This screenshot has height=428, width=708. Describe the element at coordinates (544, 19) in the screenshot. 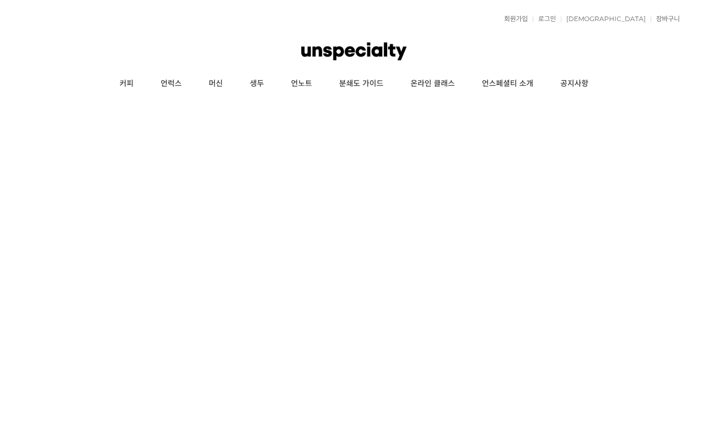

I see `a: 로그인` at that location.